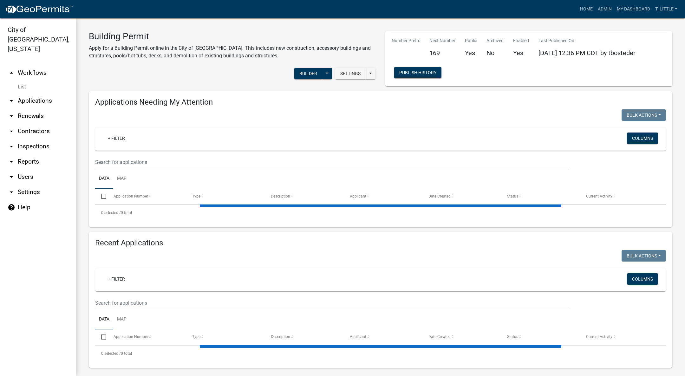 The height and width of the screenshot is (376, 685). I want to click on a: My Dashboard, so click(633, 9).